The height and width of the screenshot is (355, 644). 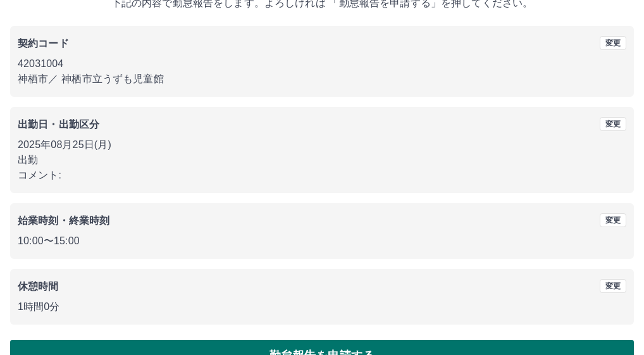 I want to click on b: 契約コード, so click(x=43, y=43).